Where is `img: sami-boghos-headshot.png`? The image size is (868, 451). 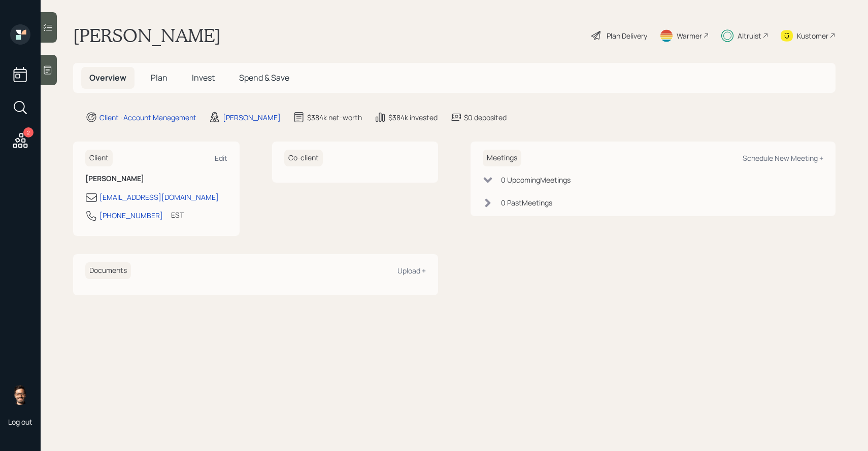
img: sami-boghos-headshot.png is located at coordinates (20, 395).